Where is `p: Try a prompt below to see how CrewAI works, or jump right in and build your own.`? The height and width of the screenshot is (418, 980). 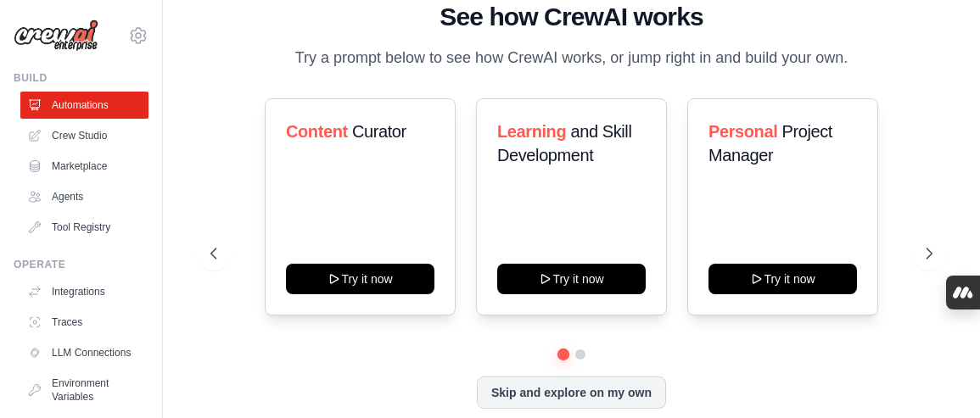
p: Try a prompt below to see how CrewAI works, or jump right in and build your own. is located at coordinates (572, 58).